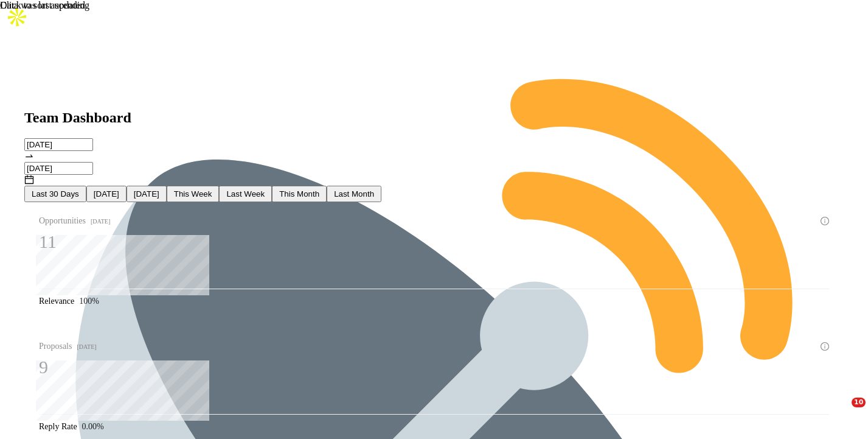 The width and height of the screenshot is (868, 439). What do you see at coordinates (93, 426) in the screenshot?
I see `span: 0.00%` at bounding box center [93, 426].